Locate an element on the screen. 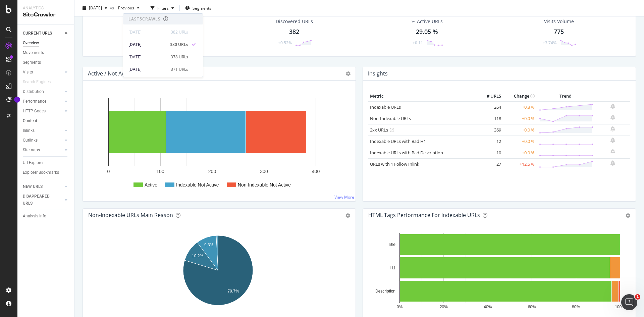  td: 369 is located at coordinates (489, 130).